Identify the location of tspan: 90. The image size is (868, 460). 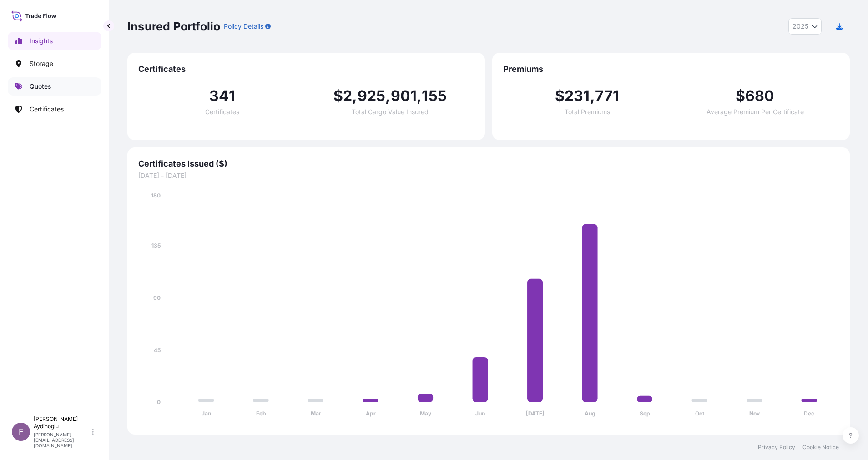
(157, 297).